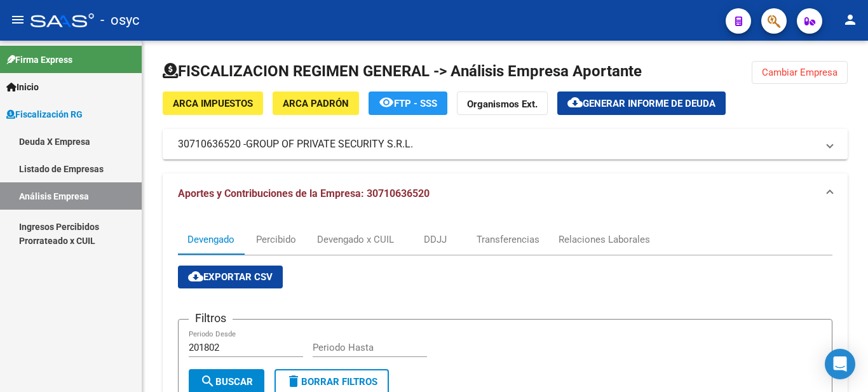 The image size is (868, 392). What do you see at coordinates (799, 72) in the screenshot?
I see `button: Cambiar Empresa` at bounding box center [799, 72].